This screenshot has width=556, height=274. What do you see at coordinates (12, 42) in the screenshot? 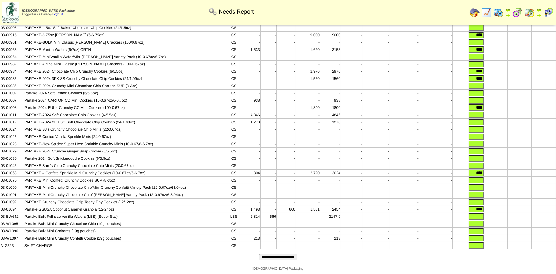
I see `td: 03-00961` at bounding box center [12, 42].